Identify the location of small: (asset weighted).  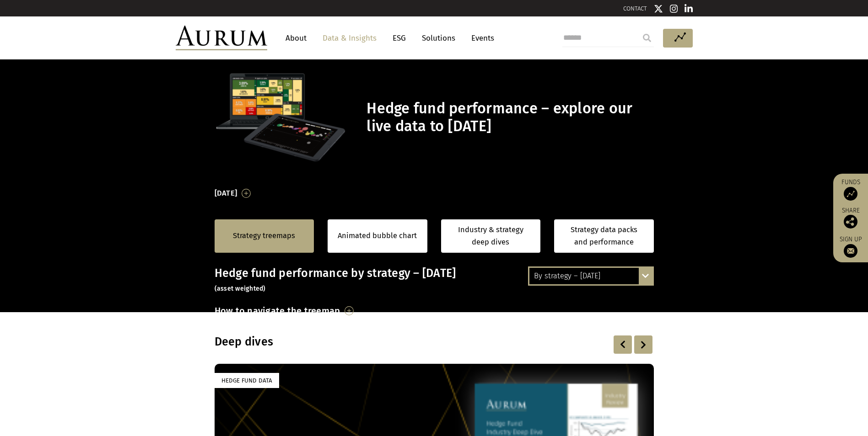
(240, 289).